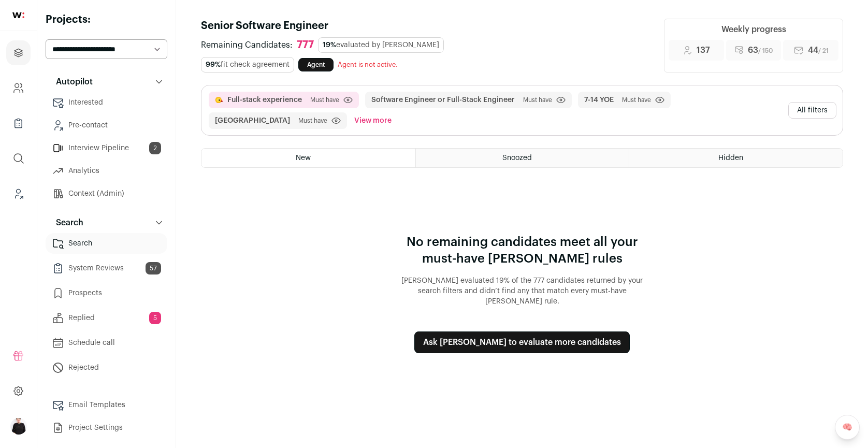  Describe the element at coordinates (19, 426) in the screenshot. I see `img: 9240684-medium_jpg` at that location.